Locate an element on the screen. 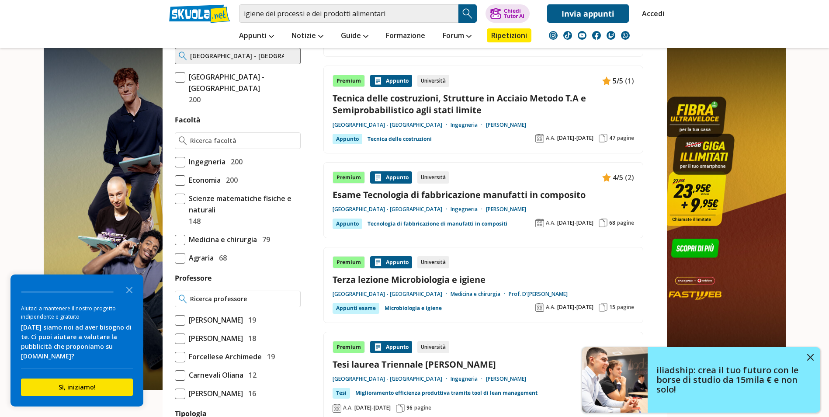 The height and width of the screenshot is (417, 829). span: Economia is located at coordinates (203, 180).